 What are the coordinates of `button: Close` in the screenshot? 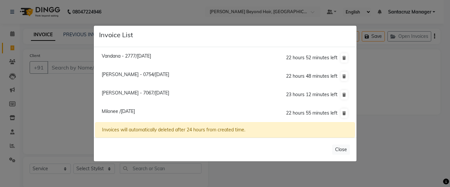 It's located at (341, 149).